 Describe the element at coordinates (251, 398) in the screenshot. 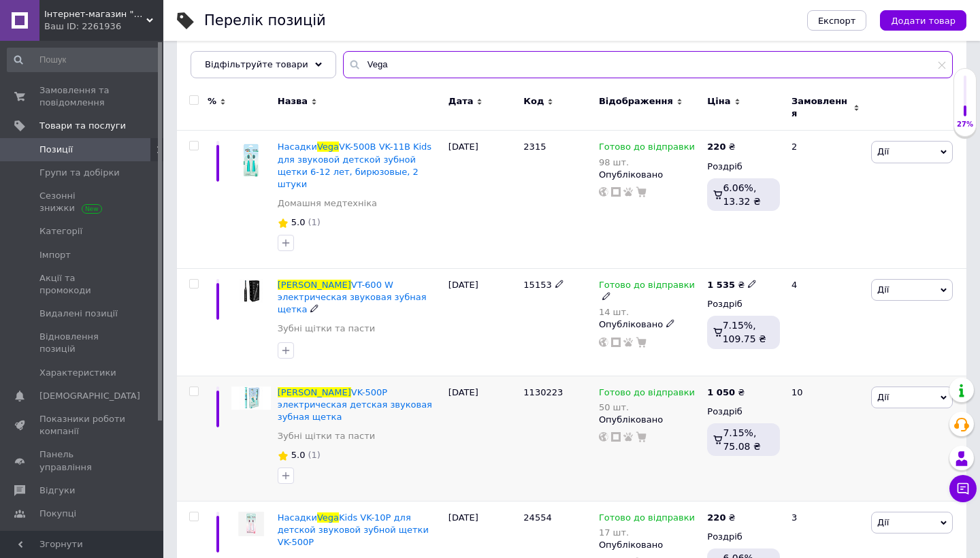

I see `img: VEGA VK-500P электрическая детская звуковая зубная щетка` at that location.